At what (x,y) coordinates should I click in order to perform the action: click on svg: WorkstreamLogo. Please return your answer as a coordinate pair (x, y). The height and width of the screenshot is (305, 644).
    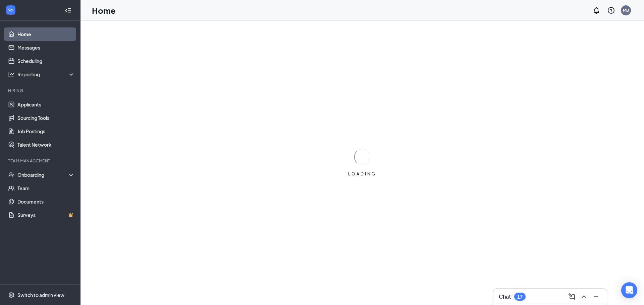
    Looking at the image, I should click on (11, 10).